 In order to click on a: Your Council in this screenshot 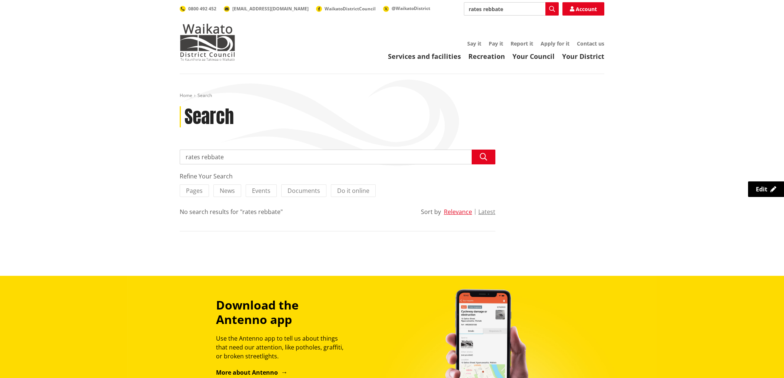, I will do `click(533, 56)`.